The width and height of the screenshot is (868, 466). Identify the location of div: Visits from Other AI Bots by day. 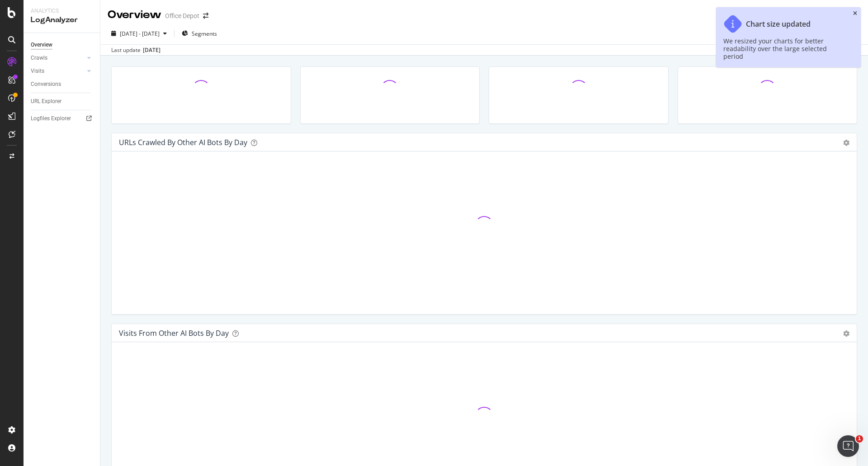
(174, 333).